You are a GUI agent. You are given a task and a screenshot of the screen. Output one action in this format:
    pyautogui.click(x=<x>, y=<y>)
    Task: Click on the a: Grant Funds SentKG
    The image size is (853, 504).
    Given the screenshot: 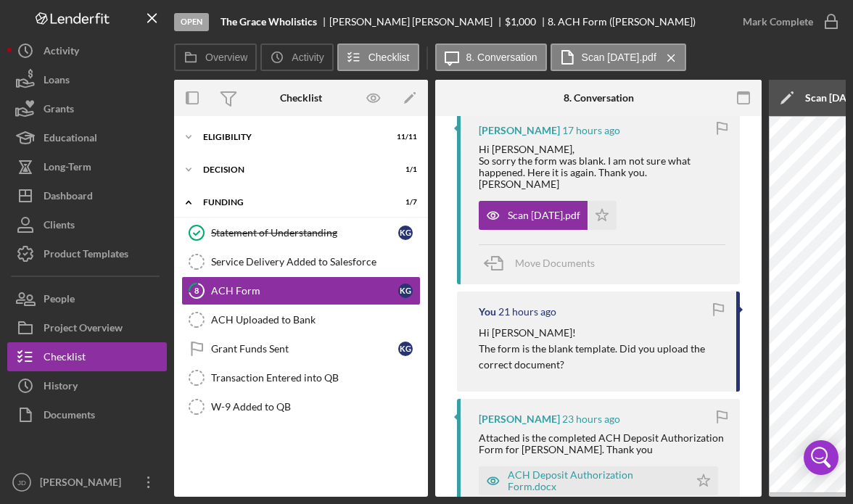 What is the action you would take?
    pyautogui.click(x=301, y=349)
    